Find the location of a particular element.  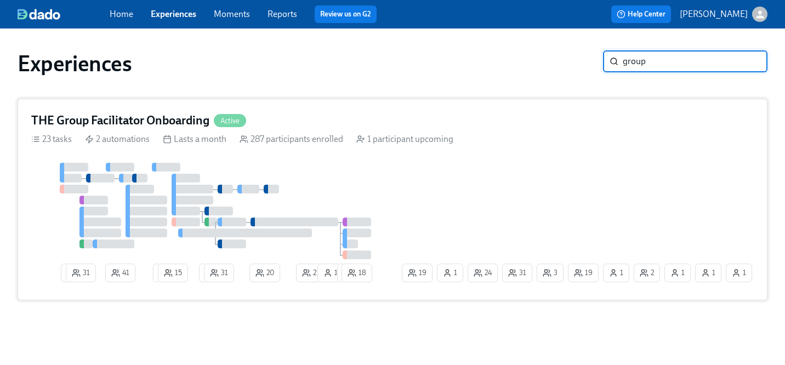

span: 15 is located at coordinates (173, 273).